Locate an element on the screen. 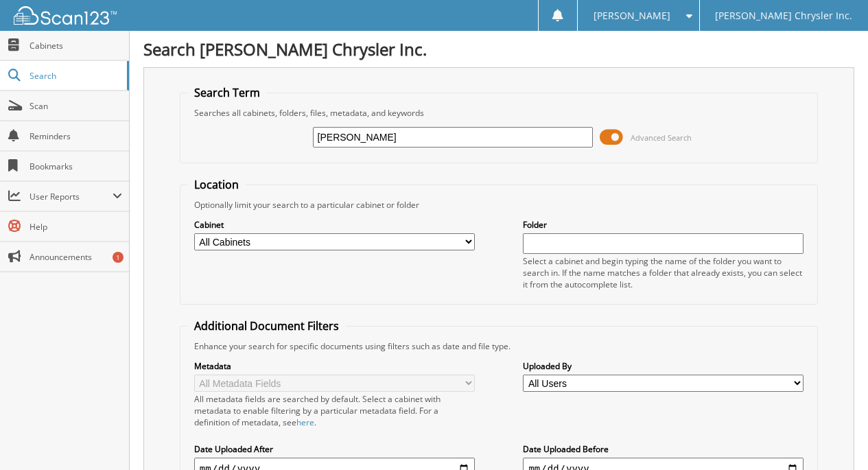 This screenshot has height=470, width=868. span: Reminders is located at coordinates (76, 136).